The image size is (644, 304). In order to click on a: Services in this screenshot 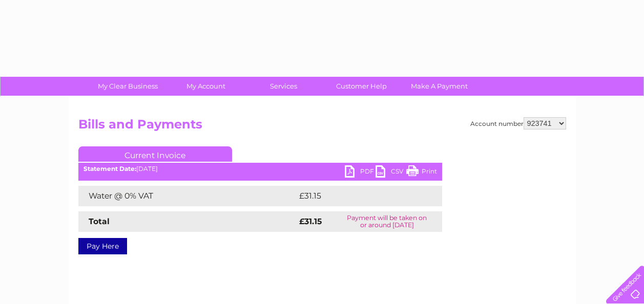, I will do `click(284, 86)`.